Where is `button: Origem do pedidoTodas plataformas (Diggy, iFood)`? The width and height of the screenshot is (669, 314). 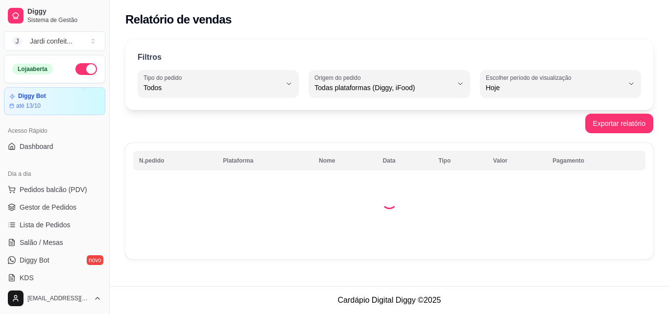
button: Origem do pedidoTodas plataformas (Diggy, iFood) is located at coordinates (389, 84).